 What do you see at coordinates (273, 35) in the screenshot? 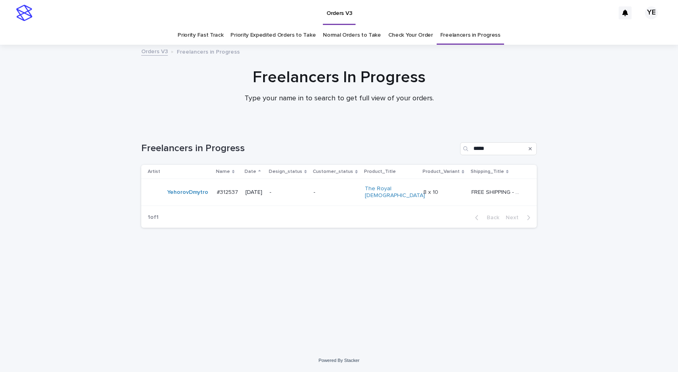
I see `a: Priority Expedited Orders to Take` at bounding box center [273, 35].